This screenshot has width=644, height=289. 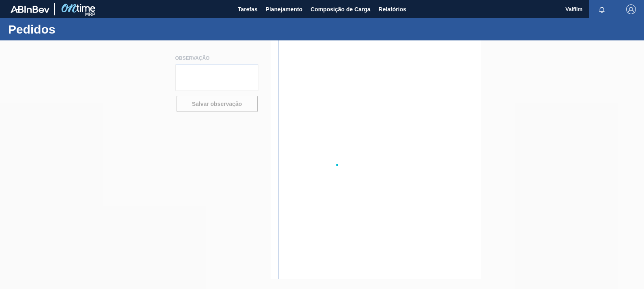 What do you see at coordinates (602, 9) in the screenshot?
I see `button: Notificações` at bounding box center [602, 9].